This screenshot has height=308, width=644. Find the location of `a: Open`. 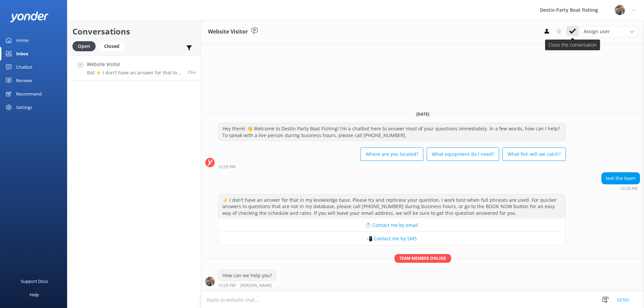

a: Open is located at coordinates (85, 46).